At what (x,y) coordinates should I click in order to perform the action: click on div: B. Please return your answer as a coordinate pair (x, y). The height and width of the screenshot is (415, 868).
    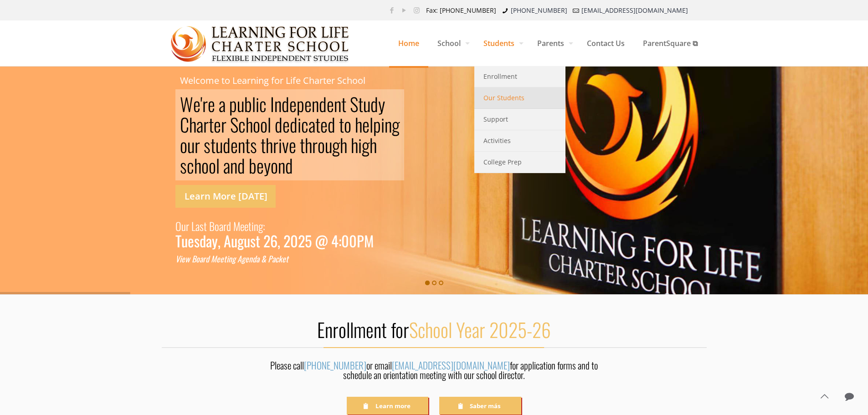
    Looking at the image, I should click on (194, 259).